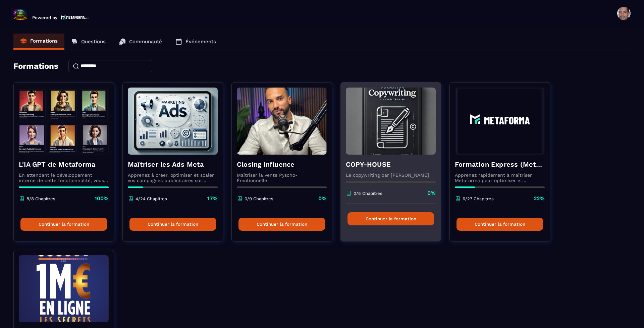  I want to click on p: Maîtriser la vente Pyscho-Émotionnelle, so click(282, 178).